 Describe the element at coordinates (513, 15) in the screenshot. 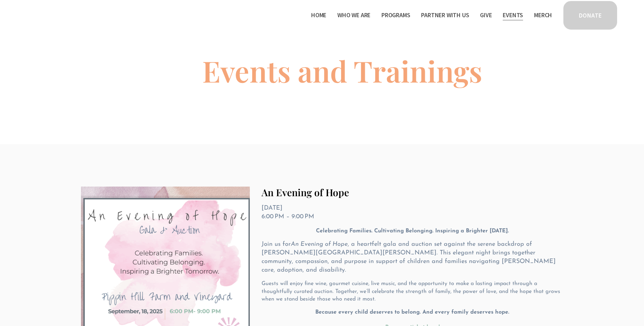

I see `a: Events` at that location.